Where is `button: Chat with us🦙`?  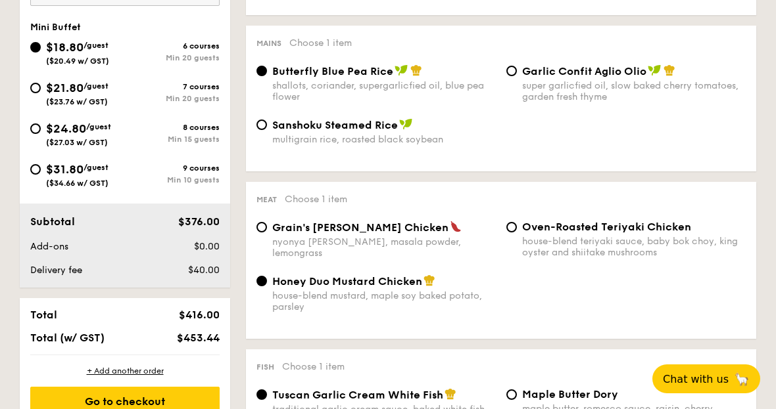 button: Chat with us🦙 is located at coordinates (706, 379).